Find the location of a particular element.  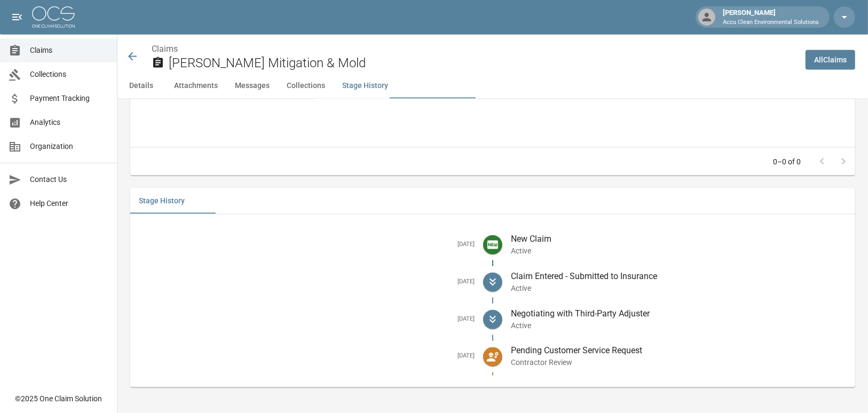

button: Attachments is located at coordinates (196, 86).